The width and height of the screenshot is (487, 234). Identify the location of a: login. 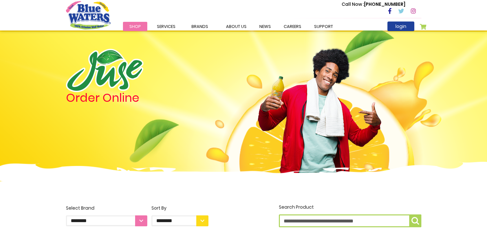
(401, 26).